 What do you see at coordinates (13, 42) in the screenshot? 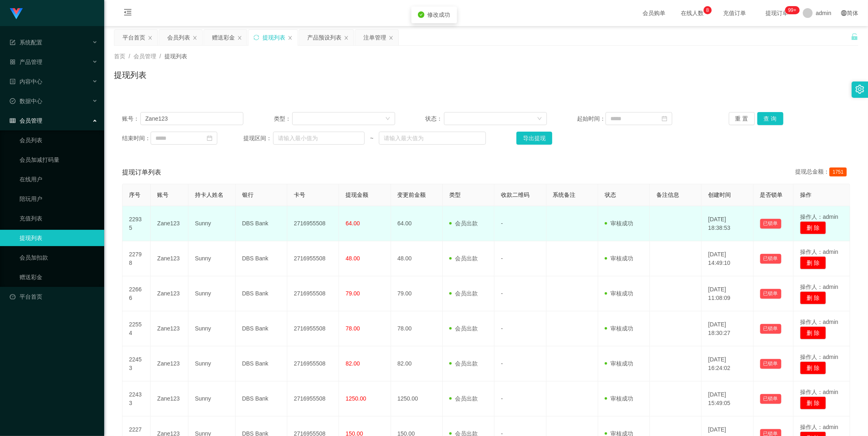
I see `i: 图标: form` at bounding box center [13, 42].